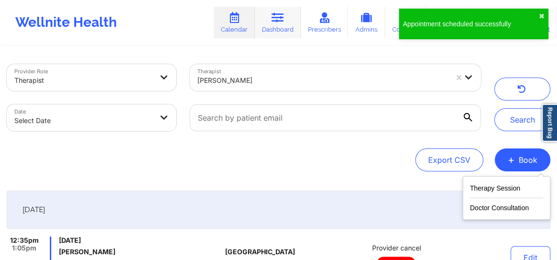  What do you see at coordinates (83, 80) in the screenshot?
I see `div: Therapist` at bounding box center [83, 80].